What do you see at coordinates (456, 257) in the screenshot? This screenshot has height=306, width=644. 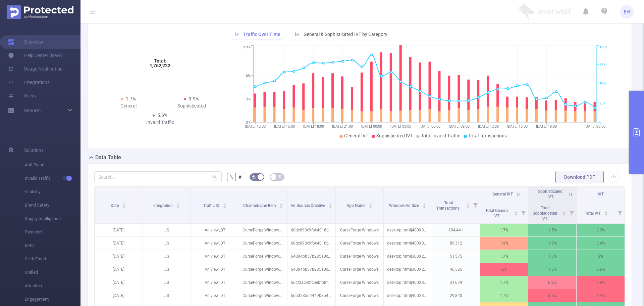 I see `p: 51,575` at bounding box center [456, 257].